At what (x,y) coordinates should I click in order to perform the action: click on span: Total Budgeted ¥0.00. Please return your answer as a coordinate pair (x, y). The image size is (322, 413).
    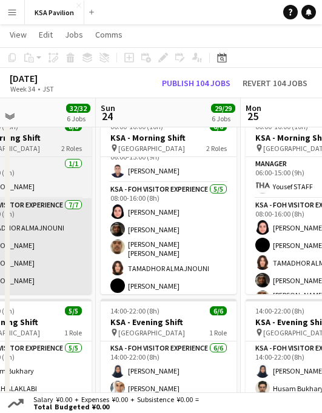
    Looking at the image, I should click on (116, 407).